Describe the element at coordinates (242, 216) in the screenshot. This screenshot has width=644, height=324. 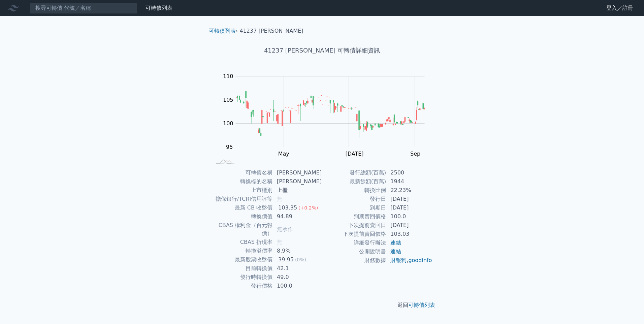
I see `td: 轉換價值` at that location.